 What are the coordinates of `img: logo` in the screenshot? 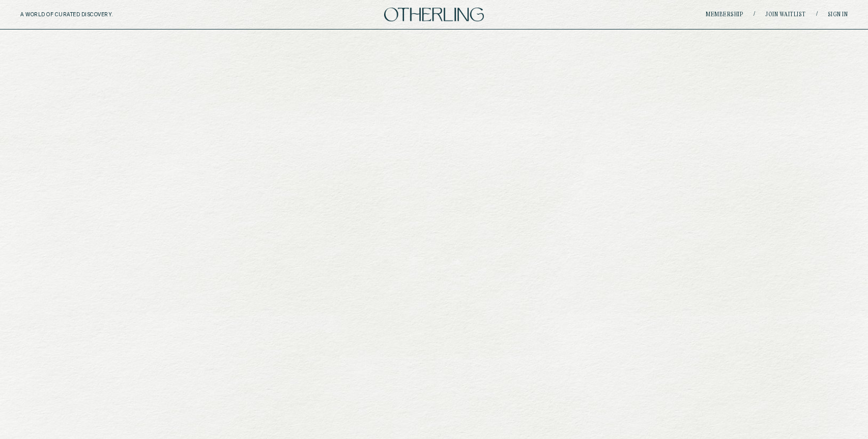 It's located at (434, 14).